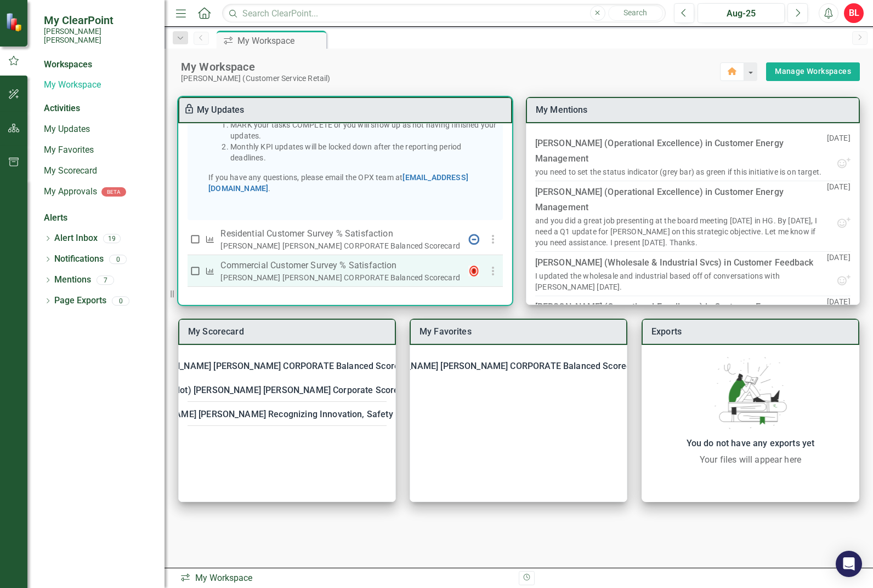 This screenshot has height=588, width=873. Describe the element at coordinates (353, 183) in the screenshot. I see `p: If you have any questions, please email the OPX team at .` at that location.